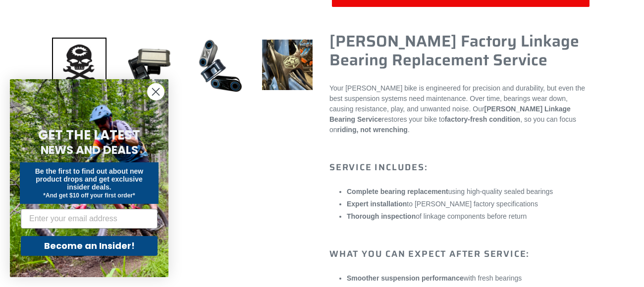 This screenshot has width=644, height=287. What do you see at coordinates (89, 219) in the screenshot?
I see `input: Enter your email address` at bounding box center [89, 219].